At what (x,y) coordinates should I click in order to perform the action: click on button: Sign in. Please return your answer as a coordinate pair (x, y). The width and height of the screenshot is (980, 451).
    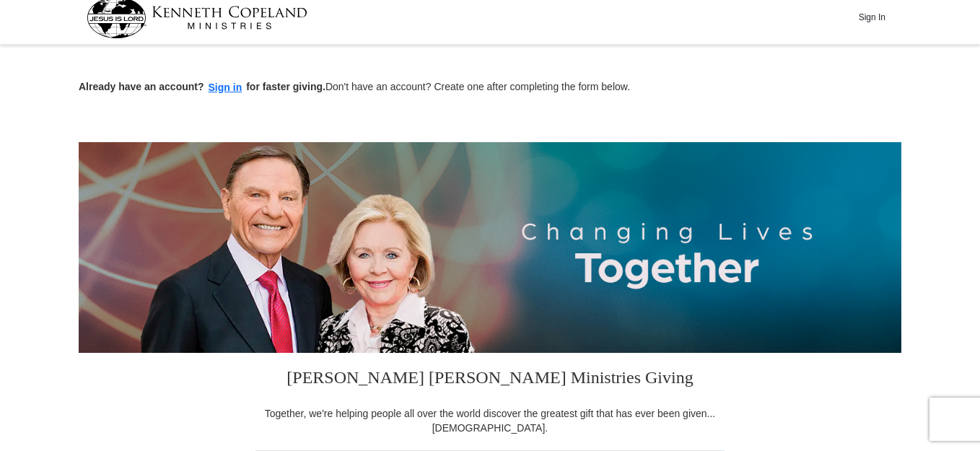
    Looking at the image, I should click on (225, 87).